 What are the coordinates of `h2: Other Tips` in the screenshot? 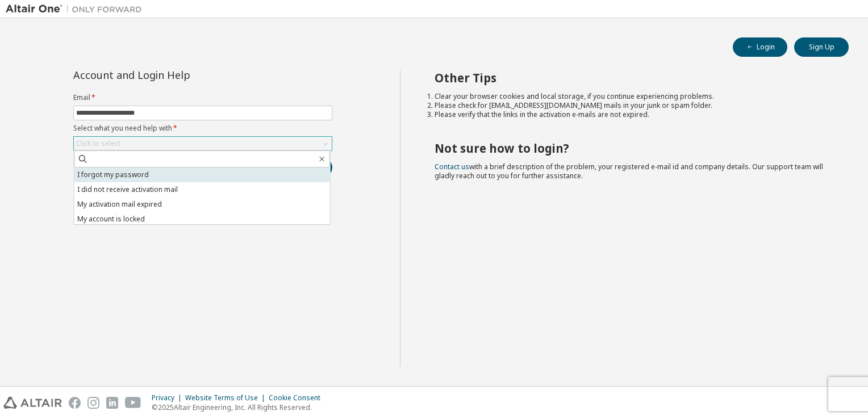 It's located at (632, 78).